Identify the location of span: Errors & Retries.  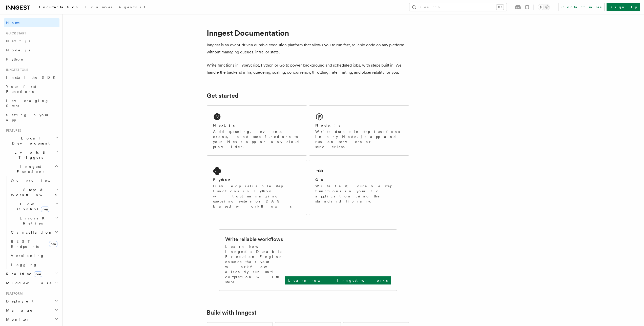
(32, 221).